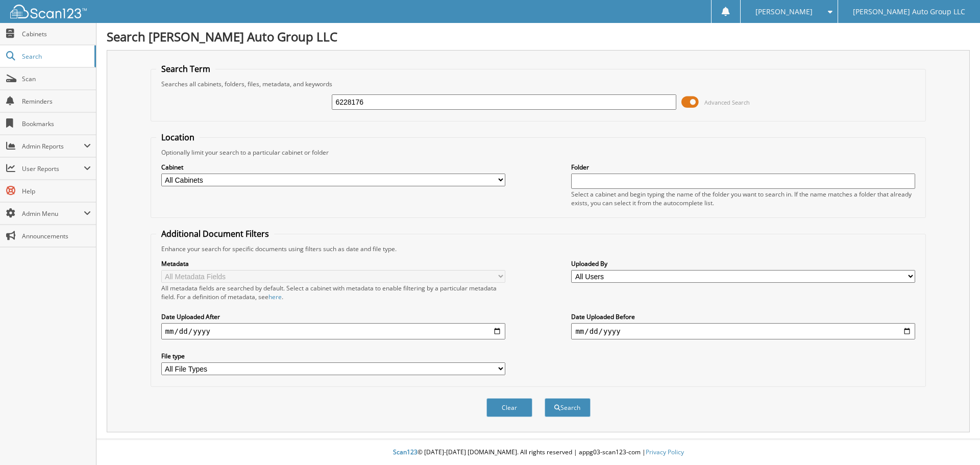  I want to click on span: Scan123, so click(405, 452).